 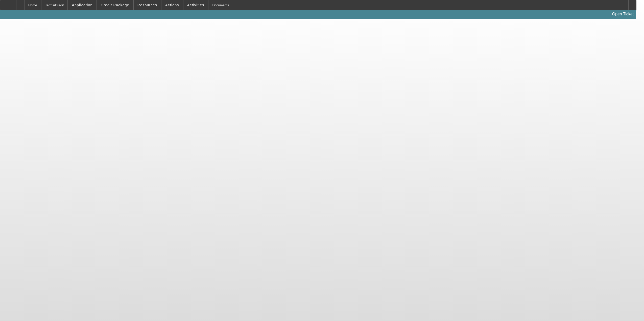 I want to click on a: Open Ticket, so click(x=622, y=14).